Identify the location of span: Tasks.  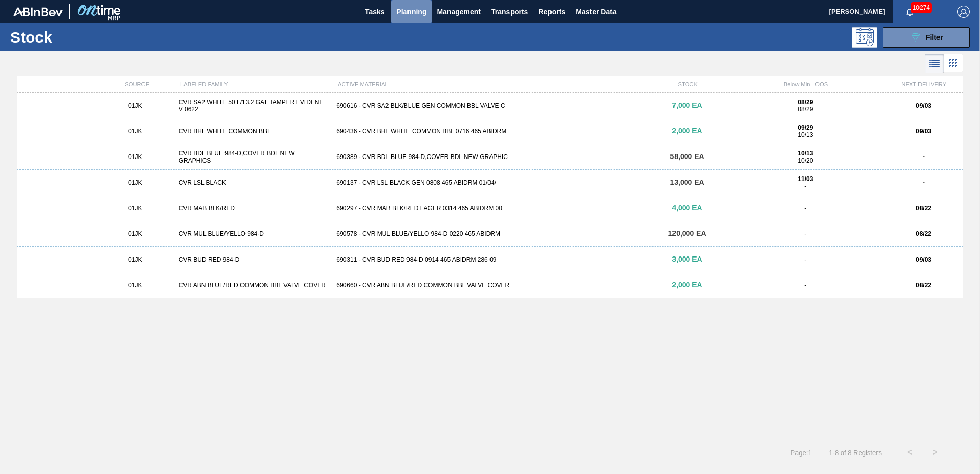
(375, 12).